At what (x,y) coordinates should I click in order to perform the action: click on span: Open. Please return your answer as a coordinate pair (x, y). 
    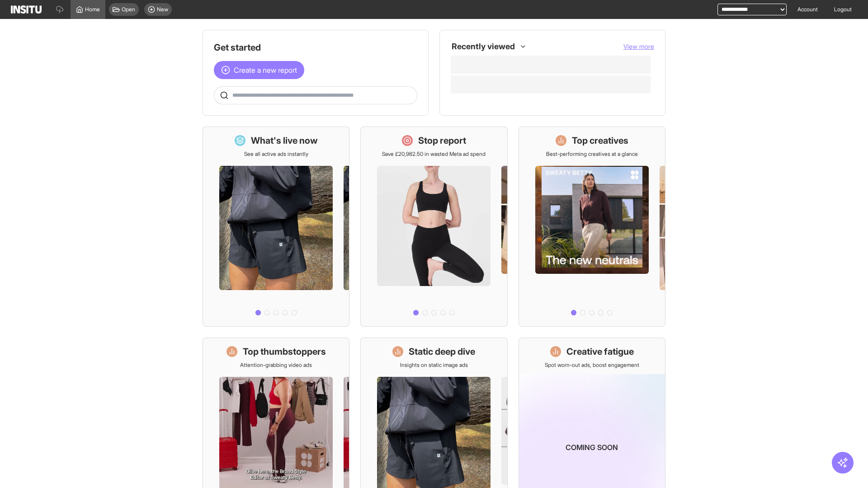
    Looking at the image, I should click on (128, 9).